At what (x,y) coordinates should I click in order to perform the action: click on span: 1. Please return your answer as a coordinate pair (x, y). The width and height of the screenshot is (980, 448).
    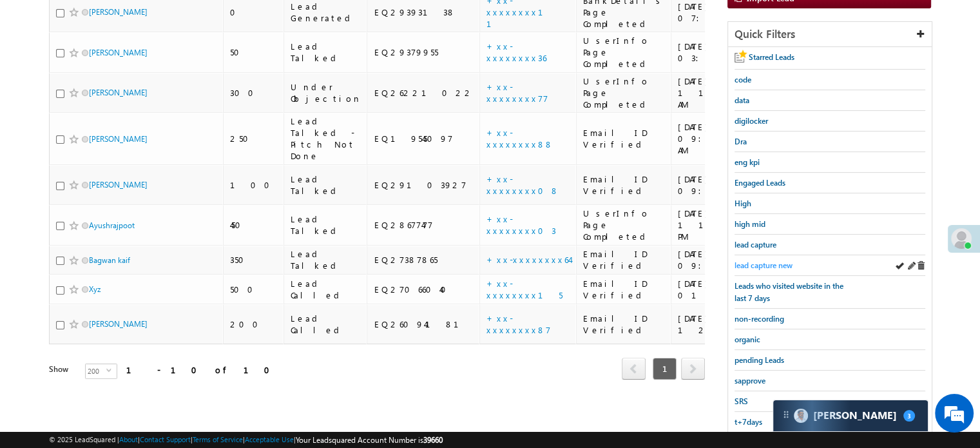
    Looking at the image, I should click on (664, 369).